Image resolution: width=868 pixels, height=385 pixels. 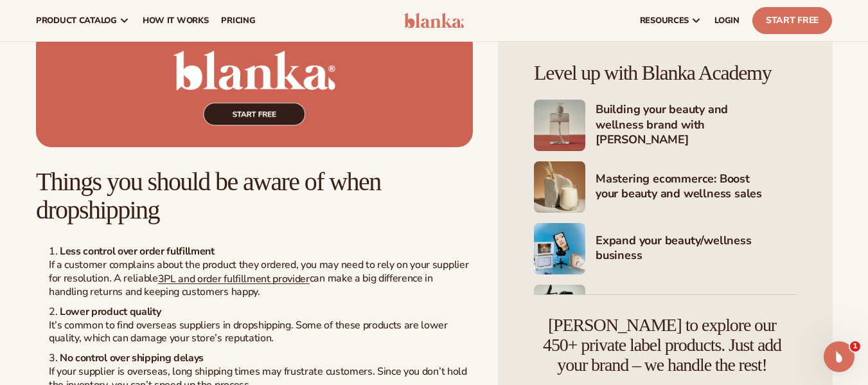 I want to click on span: resources, so click(x=664, y=20).